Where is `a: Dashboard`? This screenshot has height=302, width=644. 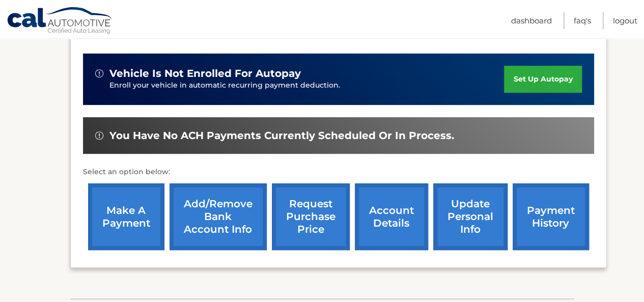 a: Dashboard is located at coordinates (532, 20).